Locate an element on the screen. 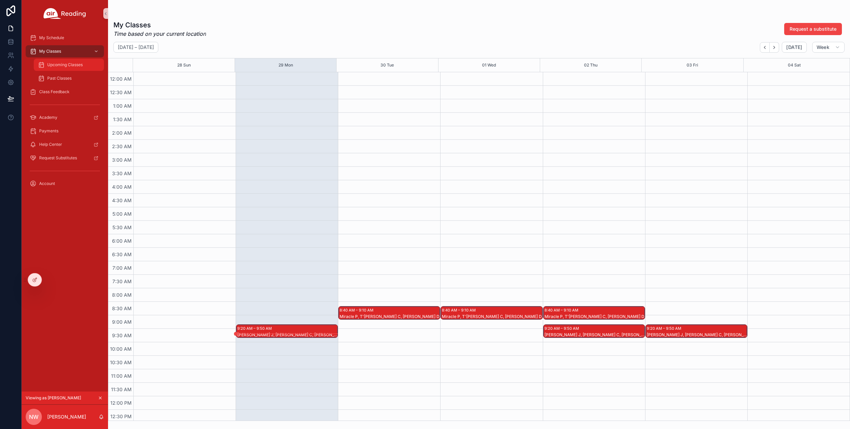 This screenshot has height=429, width=850. span: 2:00 AM is located at coordinates (122, 133).